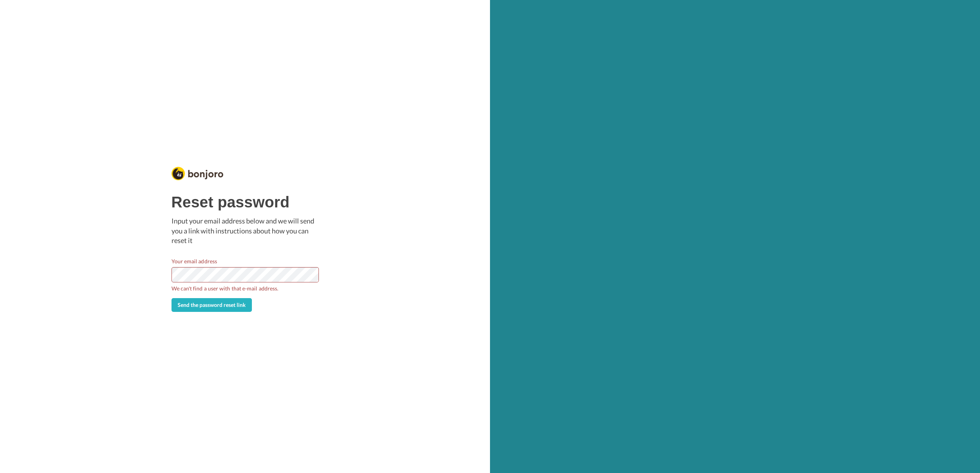  I want to click on label: Your email address, so click(194, 261).